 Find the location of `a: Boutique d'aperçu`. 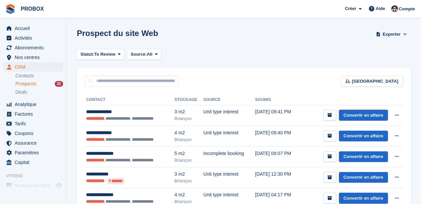

a: Boutique d'aperçu is located at coordinates (59, 186).